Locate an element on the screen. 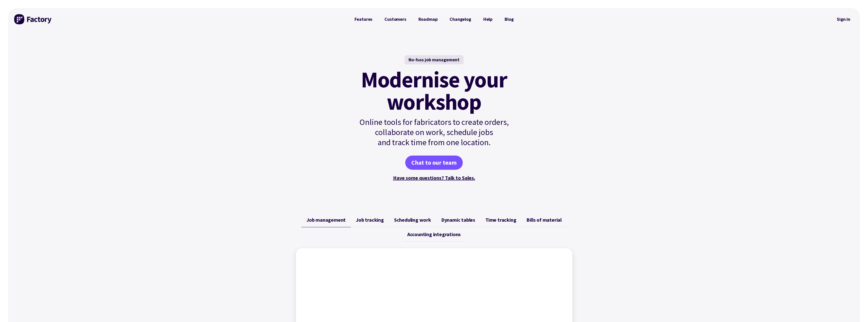 The height and width of the screenshot is (322, 868). span: Job management is located at coordinates (326, 220).